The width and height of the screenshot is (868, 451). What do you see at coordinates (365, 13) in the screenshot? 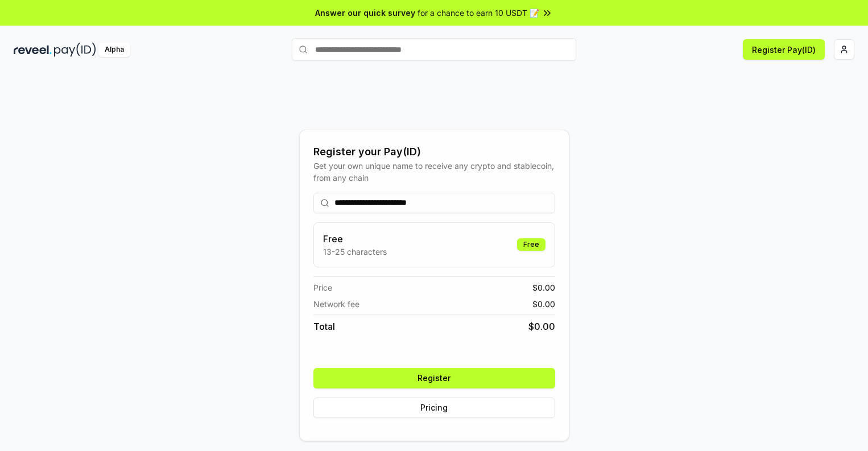
I see `span: Answer our quick survey` at bounding box center [365, 13].